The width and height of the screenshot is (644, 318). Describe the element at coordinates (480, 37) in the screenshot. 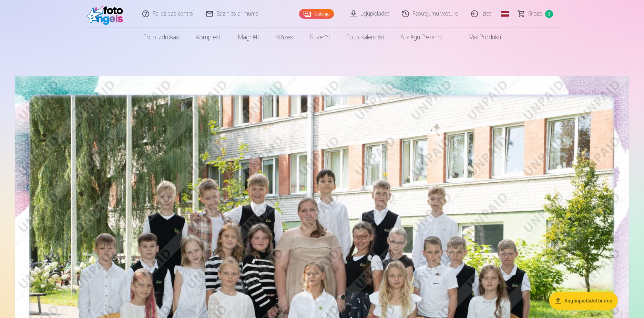

I see `a: Visi produkti` at that location.